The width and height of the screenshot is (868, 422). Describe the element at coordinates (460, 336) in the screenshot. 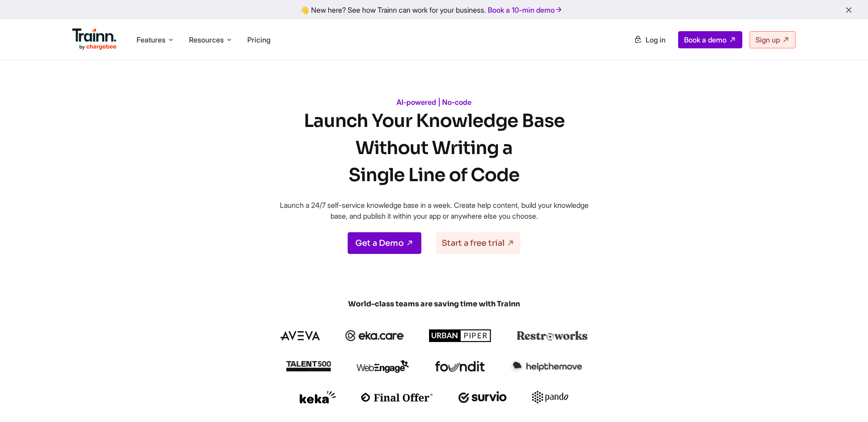

I see `img: urbanpiper logo` at that location.